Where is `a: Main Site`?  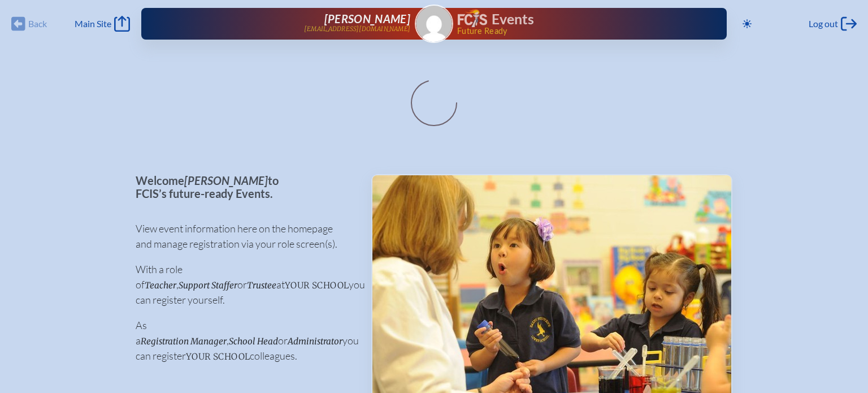
a: Main Site is located at coordinates (102, 24).